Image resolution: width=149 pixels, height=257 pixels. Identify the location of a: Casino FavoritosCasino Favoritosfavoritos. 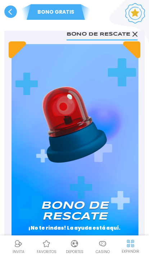
(46, 246).